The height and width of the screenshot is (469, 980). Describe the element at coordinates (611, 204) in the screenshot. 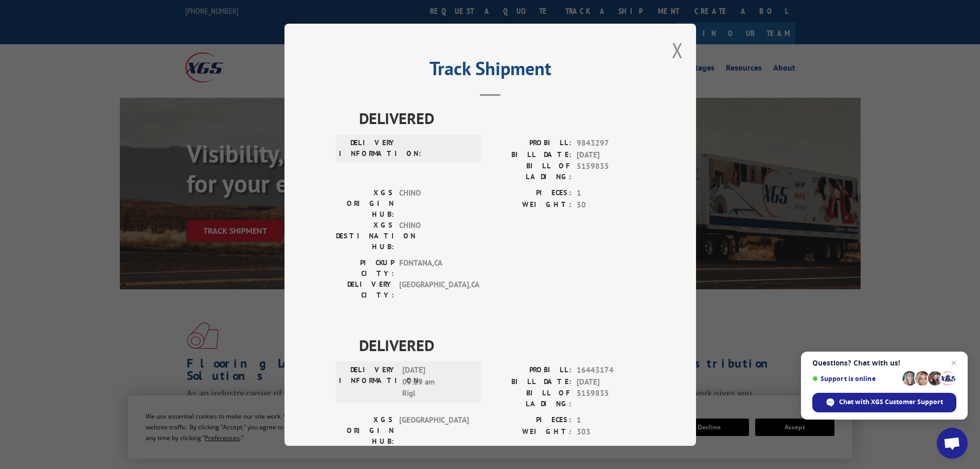

I see `span: 50` at that location.